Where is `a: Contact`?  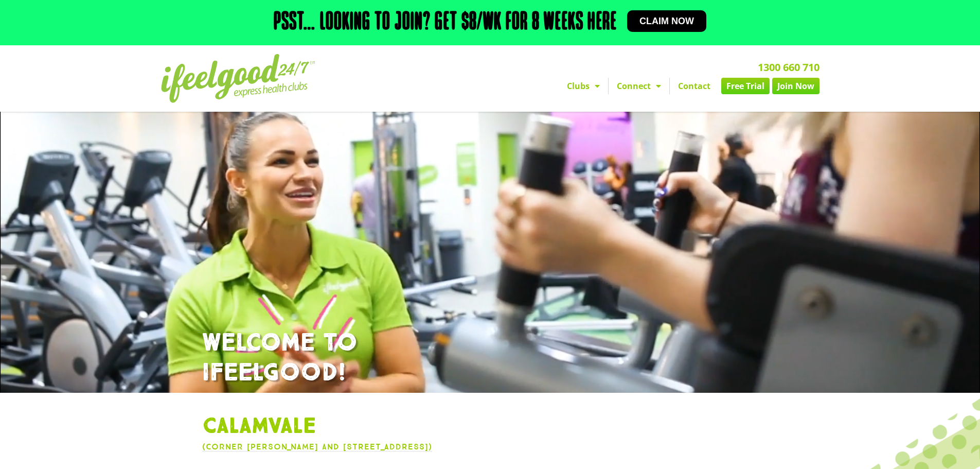
a: Contact is located at coordinates (694, 86).